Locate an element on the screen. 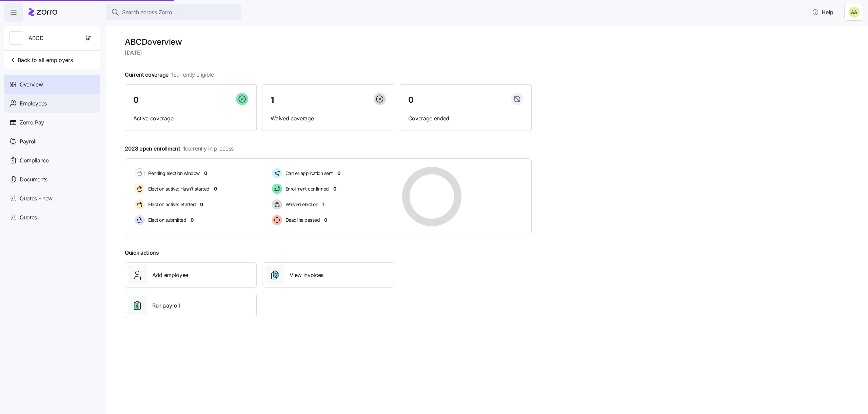 This screenshot has height=414, width=868. span: ABCD is located at coordinates (36, 38).